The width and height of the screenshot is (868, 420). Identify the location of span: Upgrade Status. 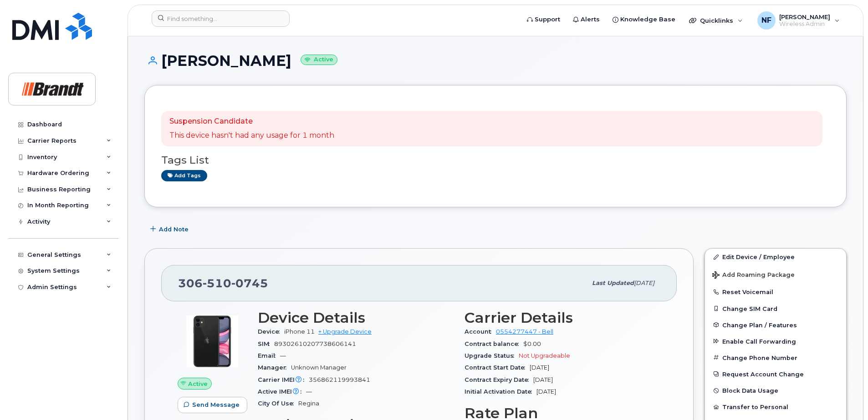
(491, 356).